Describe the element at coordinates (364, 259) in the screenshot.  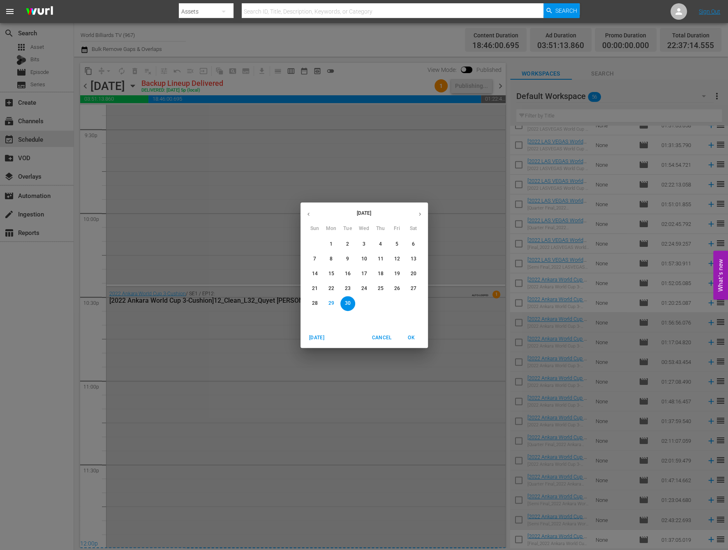
I see `p: 10` at that location.